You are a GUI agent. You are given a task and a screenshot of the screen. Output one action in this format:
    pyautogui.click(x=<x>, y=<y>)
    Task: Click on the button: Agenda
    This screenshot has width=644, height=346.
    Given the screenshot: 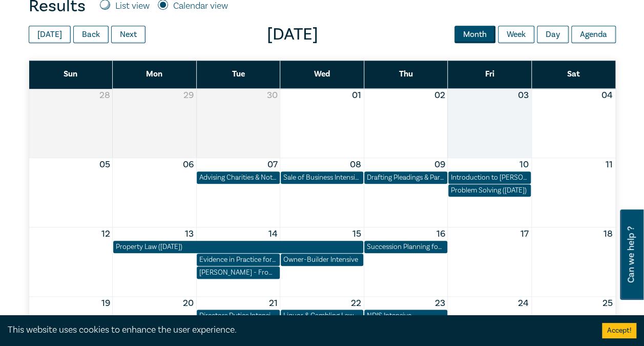 What is the action you would take?
    pyautogui.click(x=593, y=34)
    